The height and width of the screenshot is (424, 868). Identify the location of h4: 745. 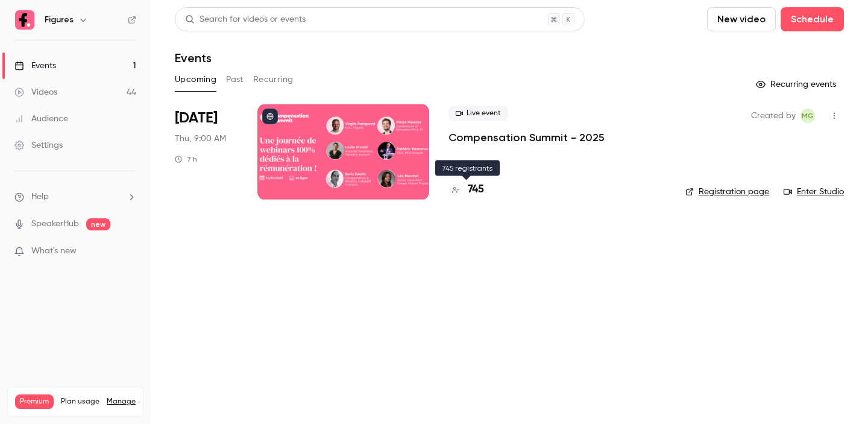
(475, 189).